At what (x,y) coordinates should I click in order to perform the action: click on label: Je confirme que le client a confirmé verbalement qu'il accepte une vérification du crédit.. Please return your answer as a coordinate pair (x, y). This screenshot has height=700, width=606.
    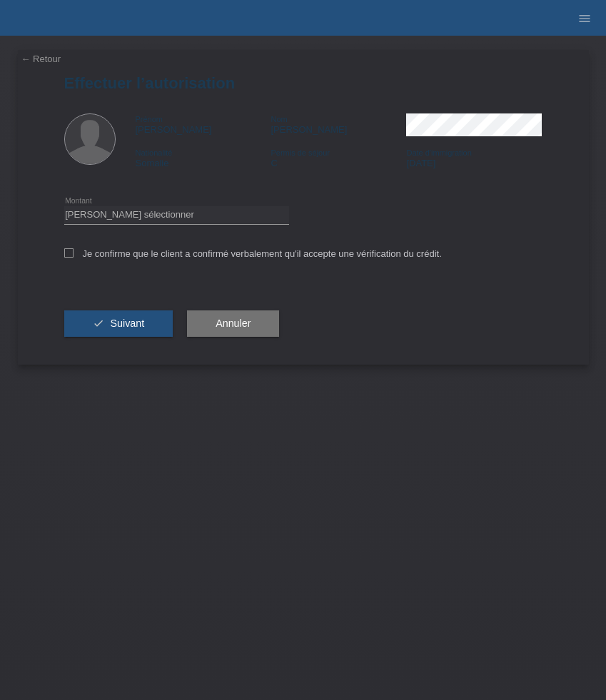
    Looking at the image, I should click on (253, 254).